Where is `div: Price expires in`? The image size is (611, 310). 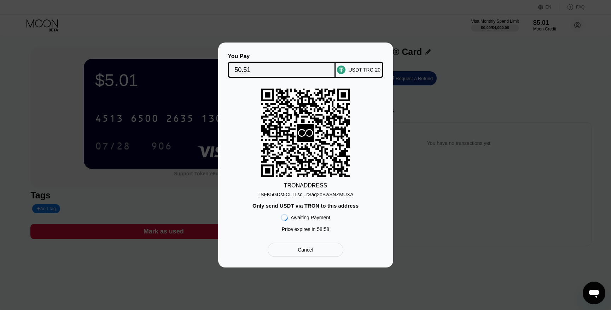 div: Price expires in is located at coordinates (306, 229).